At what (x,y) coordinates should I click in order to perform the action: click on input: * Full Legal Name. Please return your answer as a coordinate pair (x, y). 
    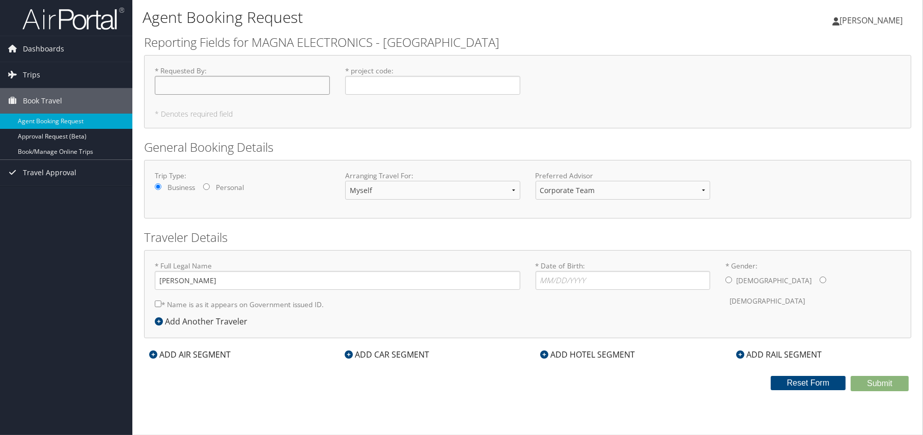
    Looking at the image, I should click on (337, 280).